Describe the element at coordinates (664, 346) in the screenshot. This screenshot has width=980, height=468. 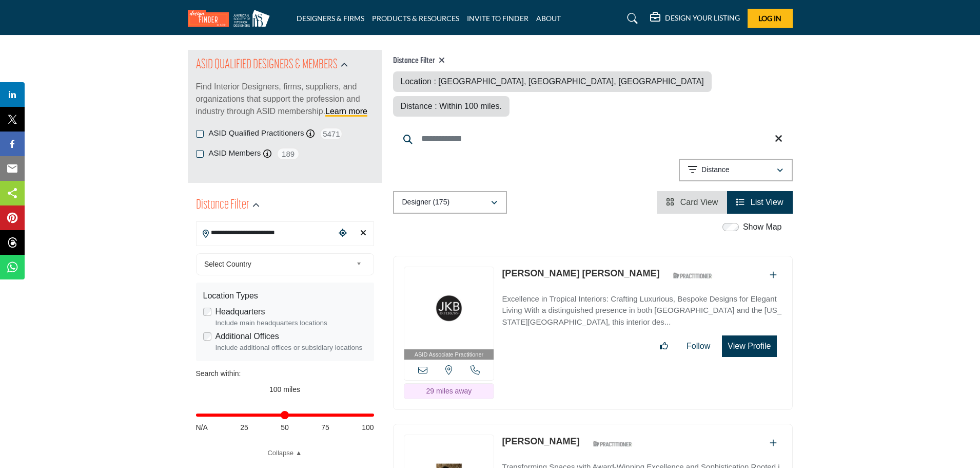
I see `button: Like listing` at that location.